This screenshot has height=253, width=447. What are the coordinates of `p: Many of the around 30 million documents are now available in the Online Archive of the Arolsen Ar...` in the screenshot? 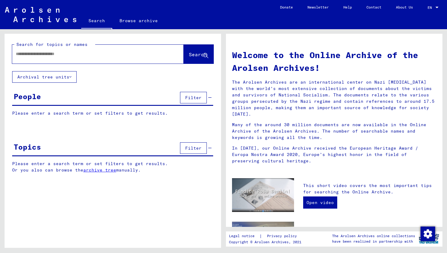 It's located at (334, 131).